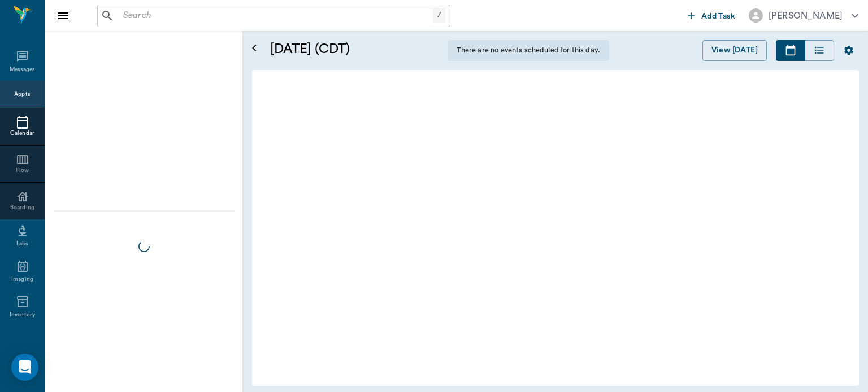 The image size is (868, 392). I want to click on button: Add Task, so click(711, 15).